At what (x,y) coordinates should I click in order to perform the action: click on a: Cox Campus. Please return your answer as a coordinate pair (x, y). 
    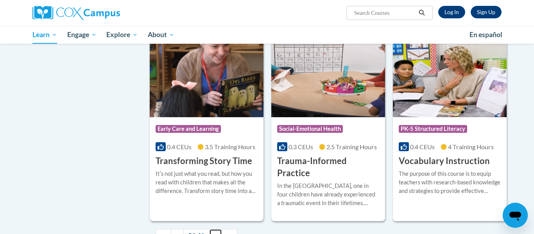
    Looking at the image, I should click on (107, 13).